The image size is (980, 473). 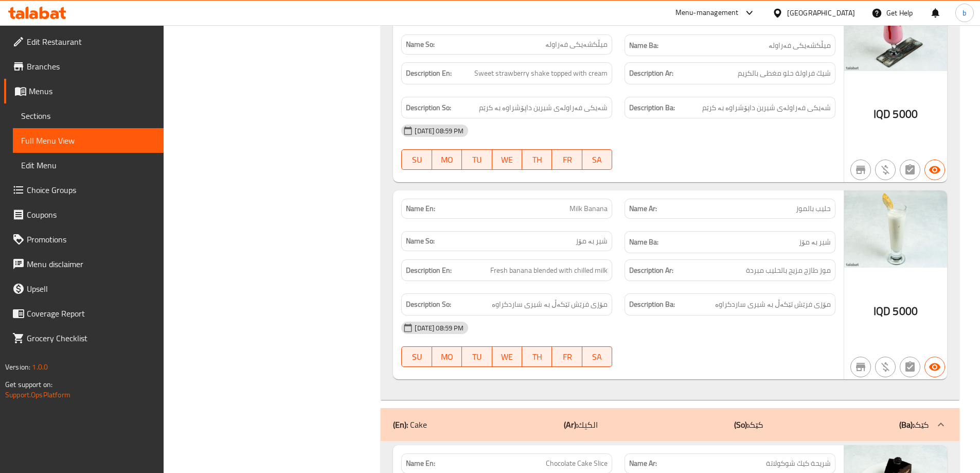 I want to click on span: Version:, so click(x=17, y=367).